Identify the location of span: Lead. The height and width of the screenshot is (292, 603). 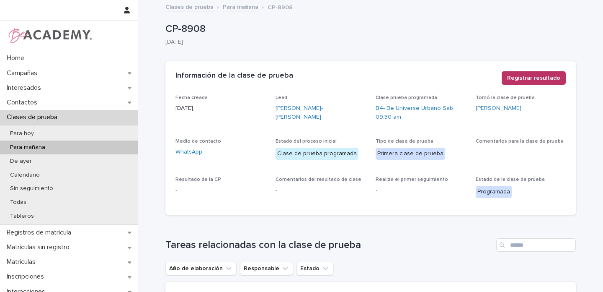
(282, 98).